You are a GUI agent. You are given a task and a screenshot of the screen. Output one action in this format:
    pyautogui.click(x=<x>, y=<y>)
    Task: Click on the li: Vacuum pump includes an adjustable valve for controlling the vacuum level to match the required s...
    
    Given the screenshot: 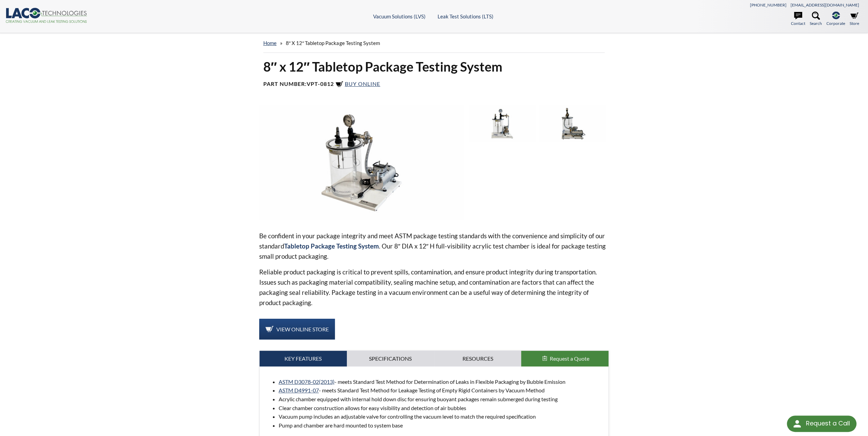 What is the action you would take?
    pyautogui.click(x=441, y=417)
    